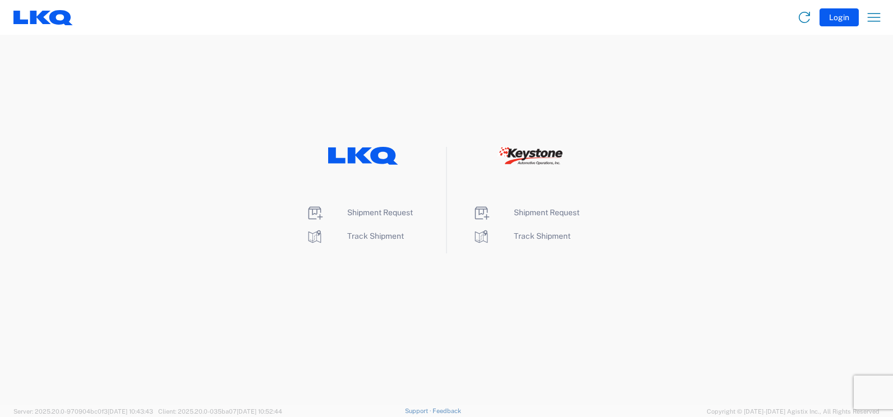 The width and height of the screenshot is (893, 417). Describe the element at coordinates (839, 17) in the screenshot. I see `button: Login` at that location.